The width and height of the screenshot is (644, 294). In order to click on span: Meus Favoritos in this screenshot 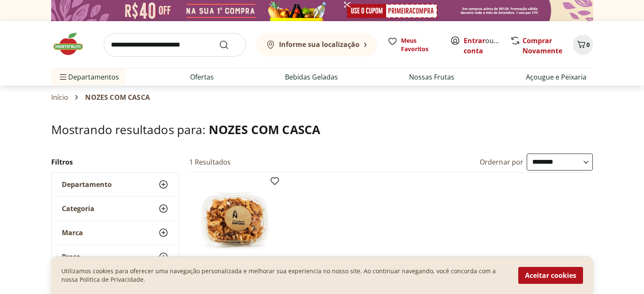, I will do `click(420, 45)`.